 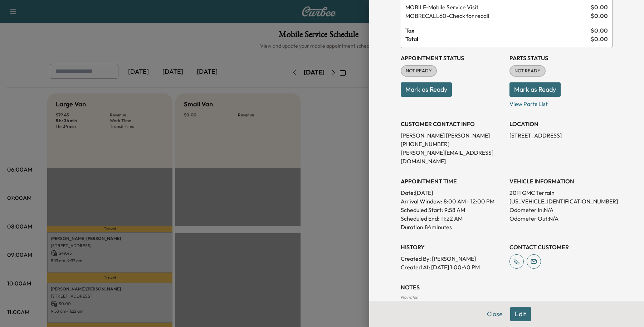 I want to click on span: Tax, so click(x=498, y=31).